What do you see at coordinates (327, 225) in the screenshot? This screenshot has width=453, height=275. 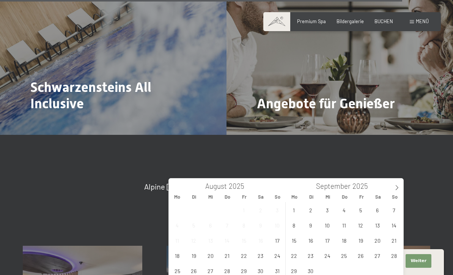 I see `span: September 10, 2025` at bounding box center [327, 225].